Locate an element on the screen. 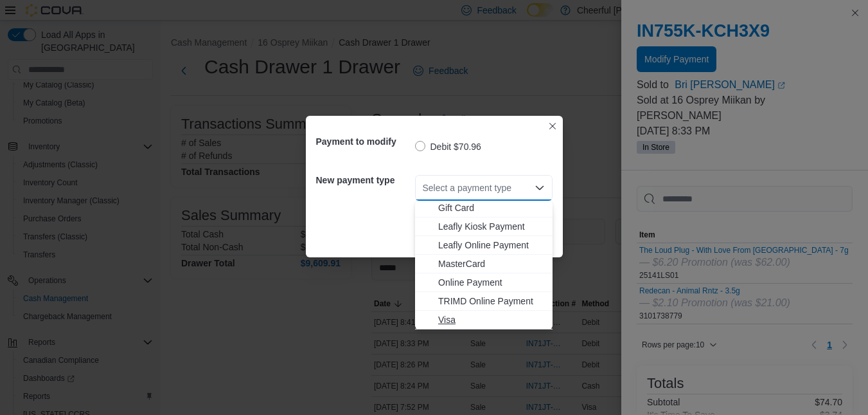 This screenshot has height=415, width=868. button: Leafly Kiosk Payment is located at coordinates (484, 226).